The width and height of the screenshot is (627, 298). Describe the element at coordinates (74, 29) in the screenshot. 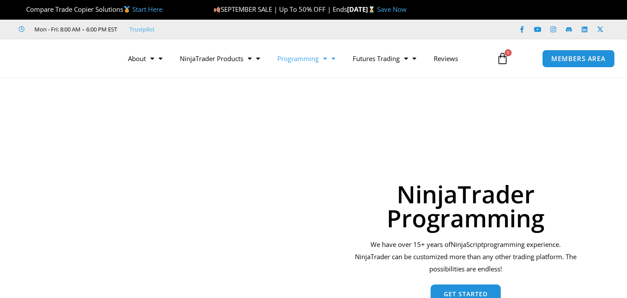

I see `span: Mon - Fri: 8:00 AM – 6:00 PM EST` at that location.